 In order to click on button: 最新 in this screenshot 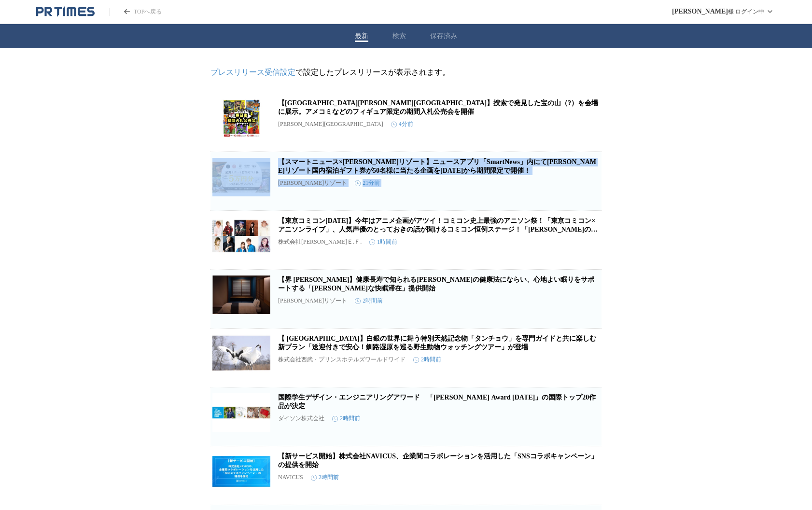, I will do `click(361, 36)`.